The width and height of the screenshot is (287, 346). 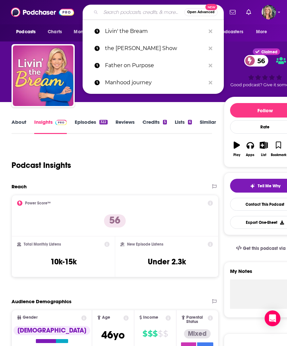 What do you see at coordinates (167, 262) in the screenshot?
I see `h3: Under 2.3k` at bounding box center [167, 262].